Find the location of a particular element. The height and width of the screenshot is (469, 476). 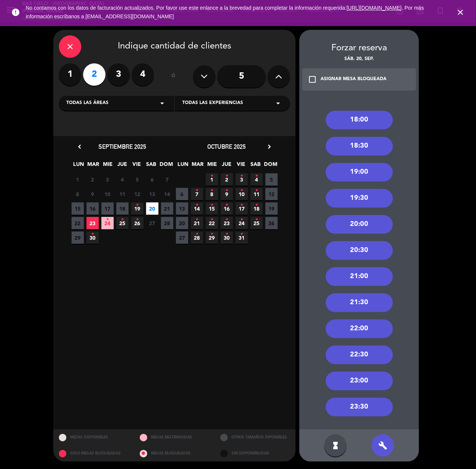

span: JUE is located at coordinates (227, 166).